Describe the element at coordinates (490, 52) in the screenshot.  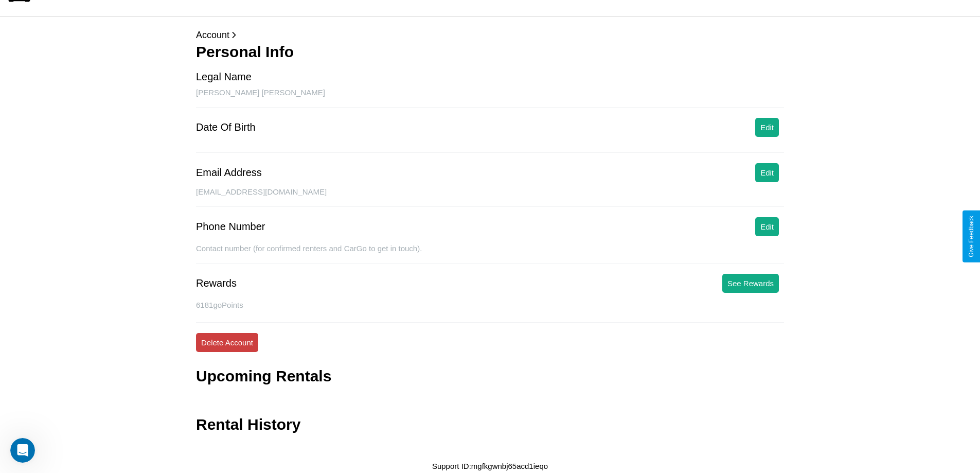
I see `h3: Personal Info` at that location.